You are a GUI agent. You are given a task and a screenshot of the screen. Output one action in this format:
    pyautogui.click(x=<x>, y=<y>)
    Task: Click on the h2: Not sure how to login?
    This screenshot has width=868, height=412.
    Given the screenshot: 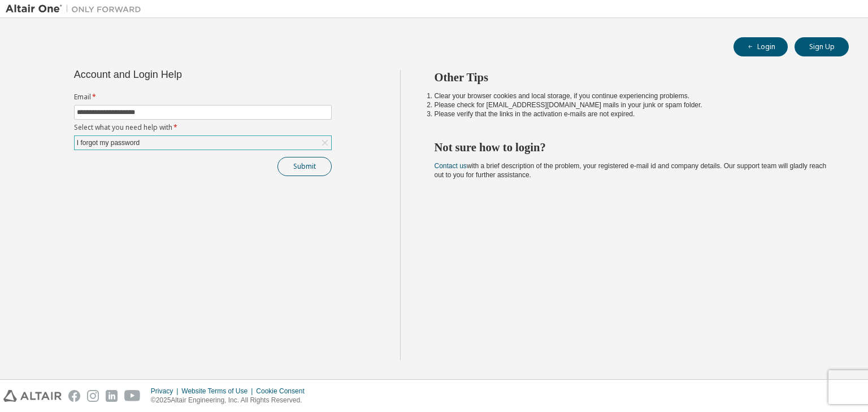 What is the action you would take?
    pyautogui.click(x=631, y=147)
    